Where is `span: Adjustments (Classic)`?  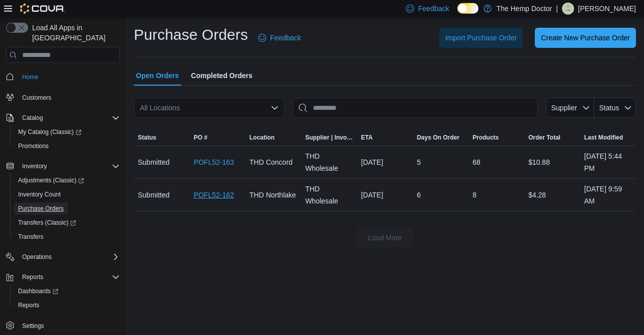
span: Adjustments (Classic) is located at coordinates (67, 180).